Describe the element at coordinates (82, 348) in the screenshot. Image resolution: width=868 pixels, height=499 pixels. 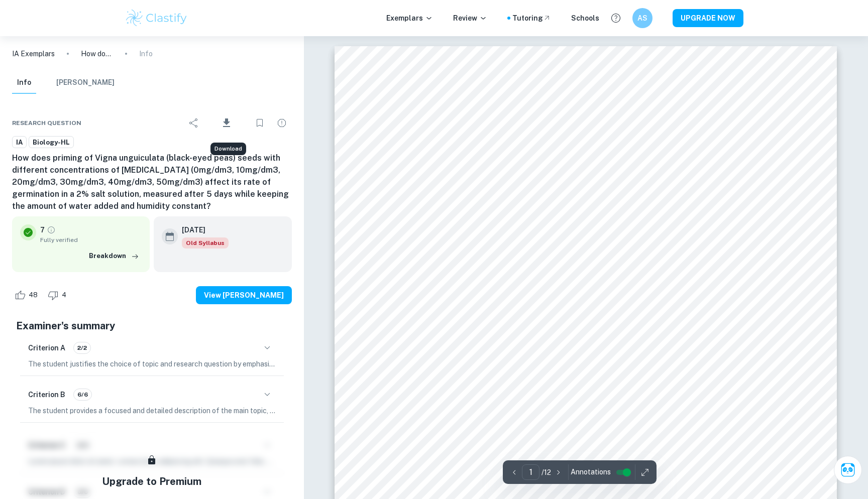
I see `span: 2/2` at that location.